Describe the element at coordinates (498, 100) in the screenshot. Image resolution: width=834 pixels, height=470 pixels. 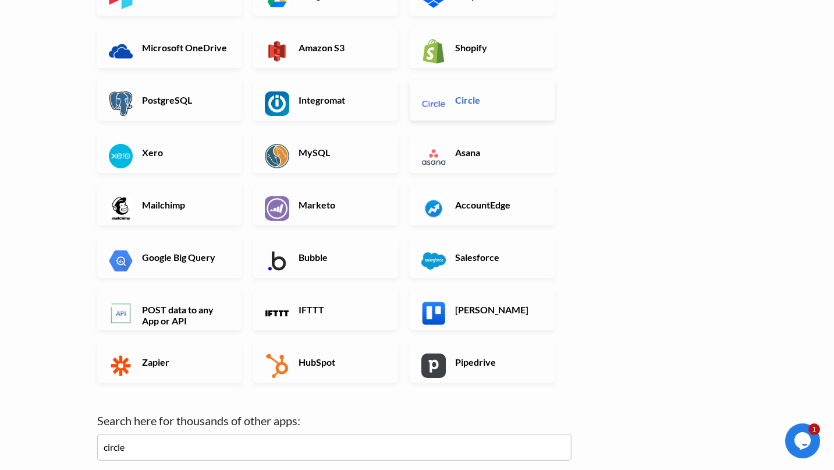
I see `h6: Circle` at that location.